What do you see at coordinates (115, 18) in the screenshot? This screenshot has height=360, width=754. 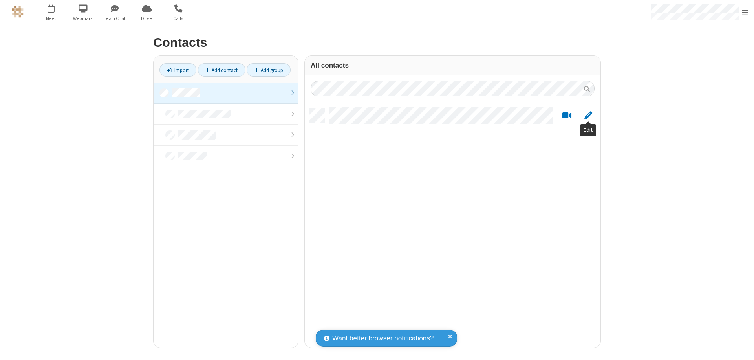 I see `span: Team Chat` at bounding box center [115, 18].